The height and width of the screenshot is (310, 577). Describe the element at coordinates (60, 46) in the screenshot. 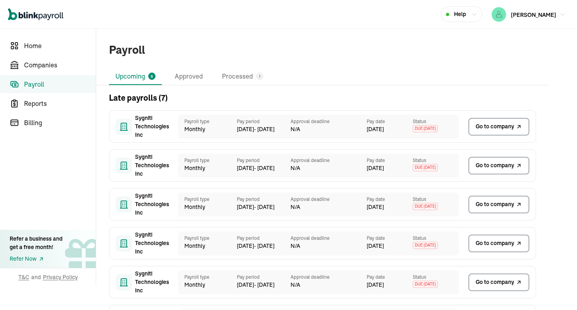

I see `span: Home` at that location.